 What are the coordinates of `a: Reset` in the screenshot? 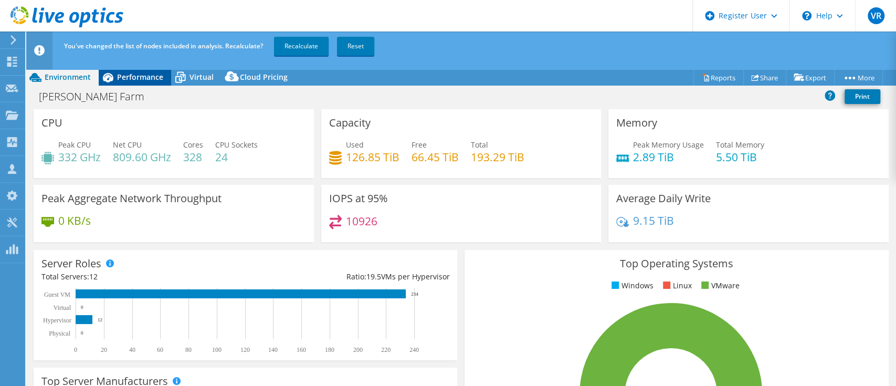 It's located at (356, 46).